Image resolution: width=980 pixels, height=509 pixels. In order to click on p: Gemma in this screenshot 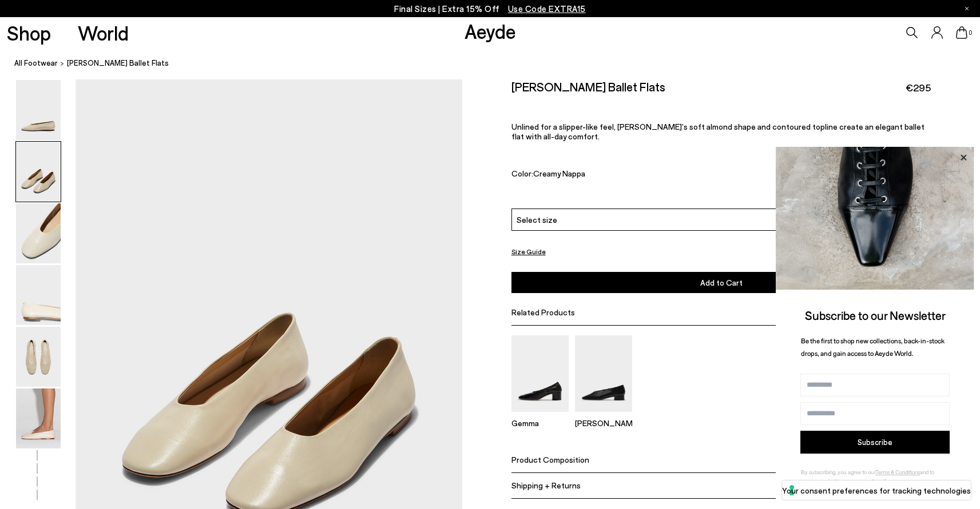, I will do `click(540, 423)`.